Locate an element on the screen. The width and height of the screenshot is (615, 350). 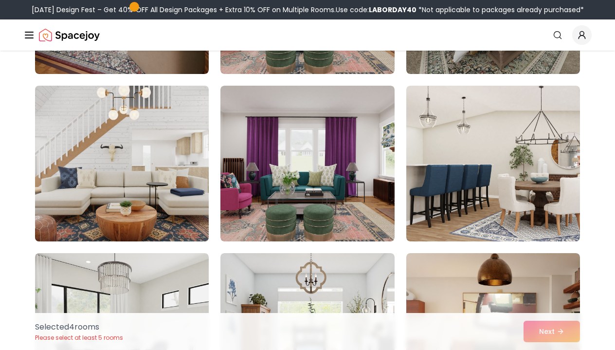
nav: Global is located at coordinates (308, 35).